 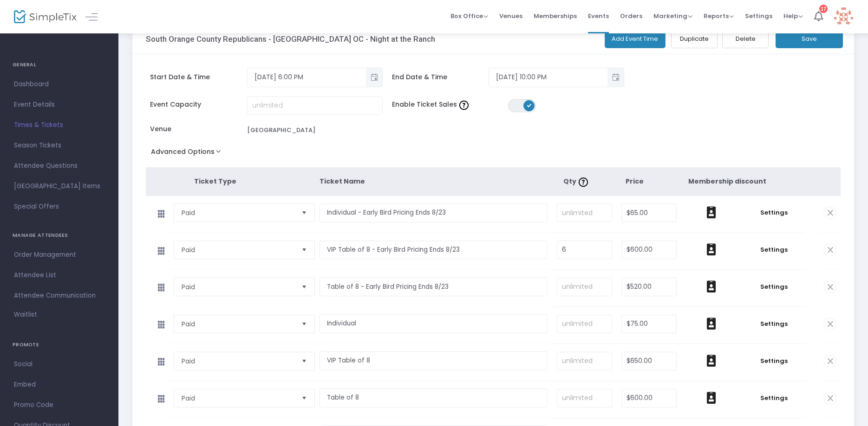 I want to click on span: Orders, so click(x=631, y=16).